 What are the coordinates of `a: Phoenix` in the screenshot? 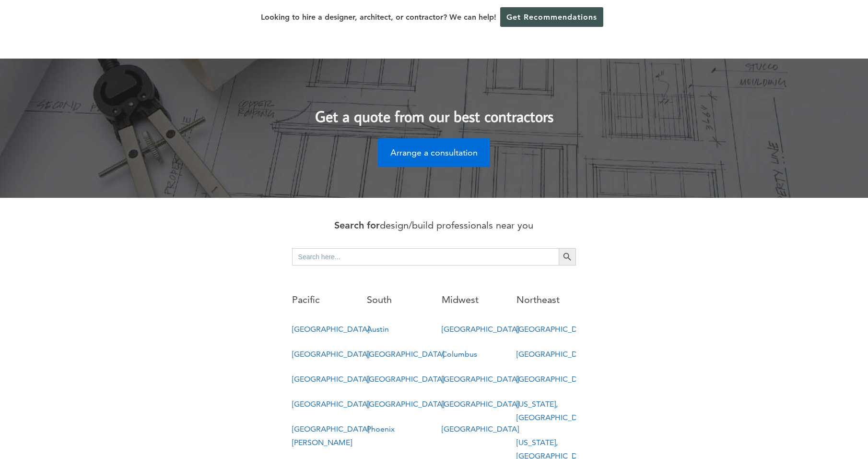 It's located at (380, 428).